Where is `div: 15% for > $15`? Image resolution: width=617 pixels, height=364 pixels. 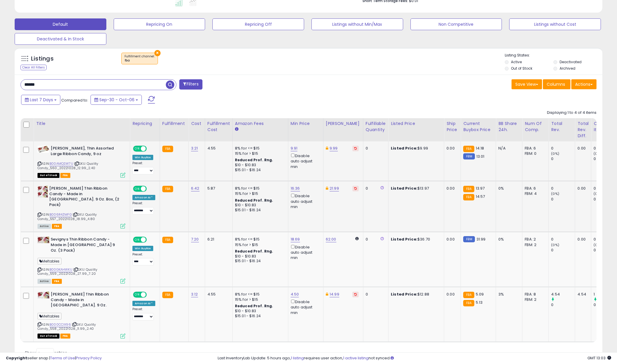 div: 15% for > $15 is located at coordinates (259, 245).